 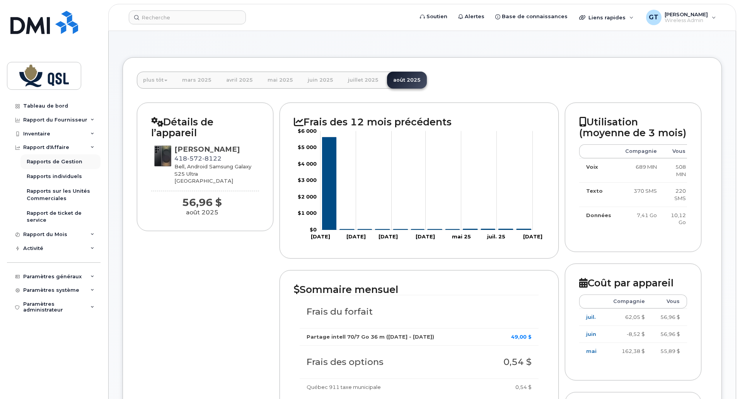 I want to click on strong: Données, so click(x=598, y=215).